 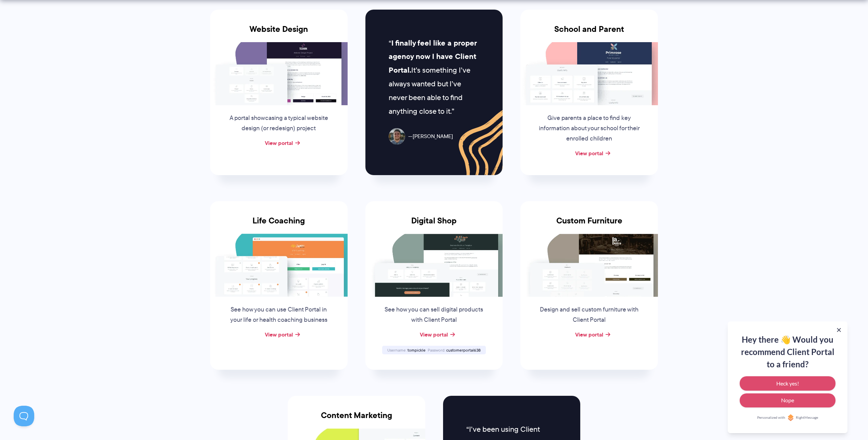 What do you see at coordinates (397, 350) in the screenshot?
I see `span: Username` at bounding box center [397, 350].